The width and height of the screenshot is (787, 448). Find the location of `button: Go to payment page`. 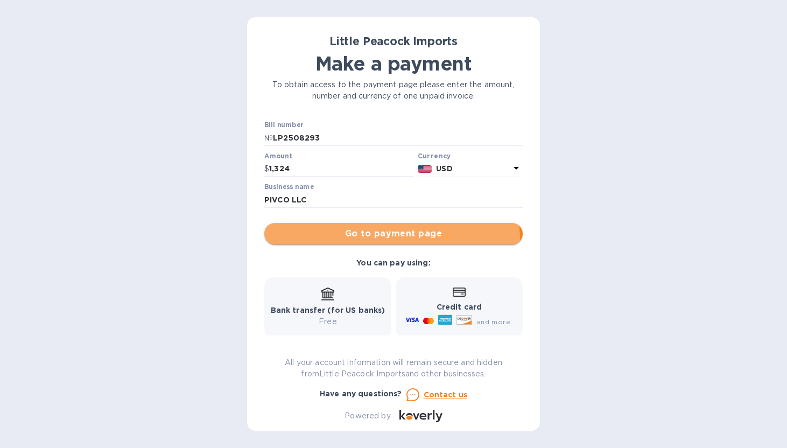

button: Go to payment page is located at coordinates (393, 234).